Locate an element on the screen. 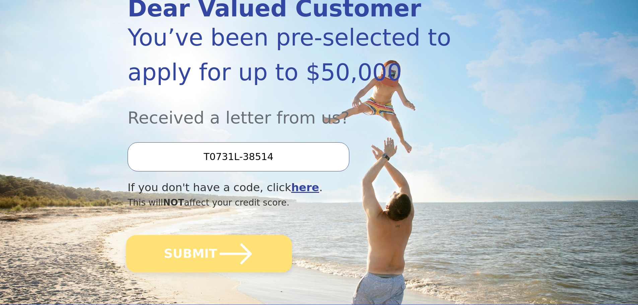 Image resolution: width=638 pixels, height=305 pixels. div: This will affect your credit score. is located at coordinates (290, 203).